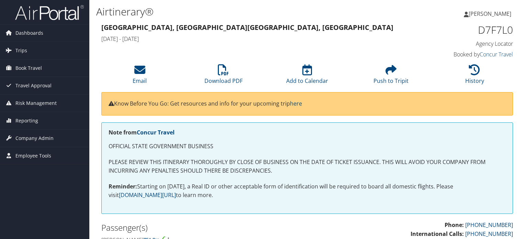 The width and height of the screenshot is (525, 239). What do you see at coordinates (27, 121) in the screenshot?
I see `span: Reporting` at bounding box center [27, 121].